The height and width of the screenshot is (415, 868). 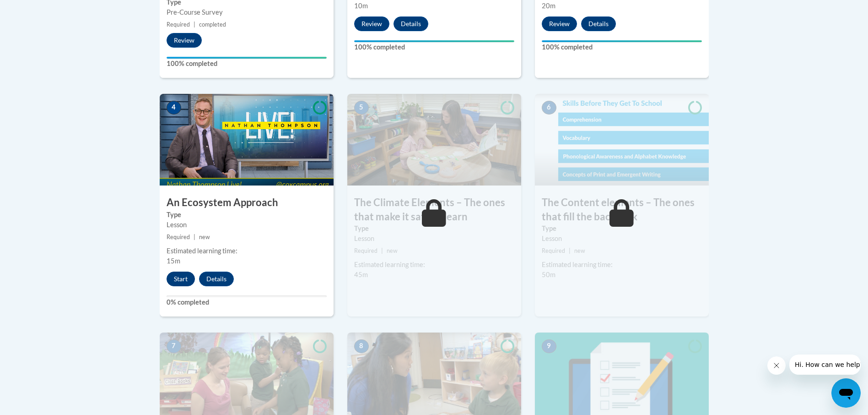 What do you see at coordinates (213, 24) in the screenshot?
I see `span: completed` at bounding box center [213, 24].